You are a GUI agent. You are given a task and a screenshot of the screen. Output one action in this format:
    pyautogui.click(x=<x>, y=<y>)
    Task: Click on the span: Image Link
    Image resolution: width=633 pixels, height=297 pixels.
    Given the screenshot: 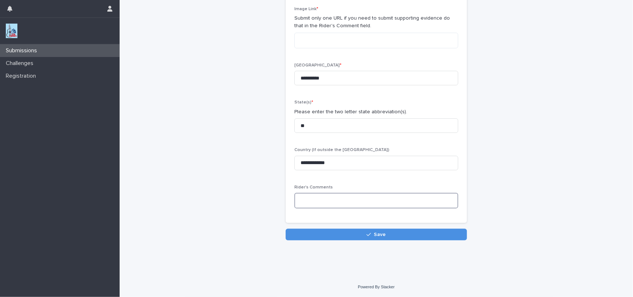 What is the action you would take?
    pyautogui.click(x=306, y=9)
    